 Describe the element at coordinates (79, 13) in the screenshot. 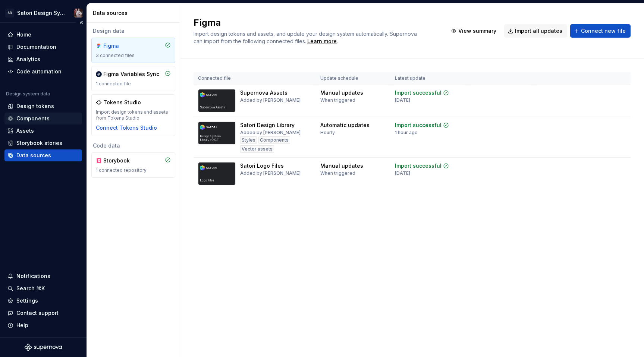

I see `img: Andras Popovics` at that location.